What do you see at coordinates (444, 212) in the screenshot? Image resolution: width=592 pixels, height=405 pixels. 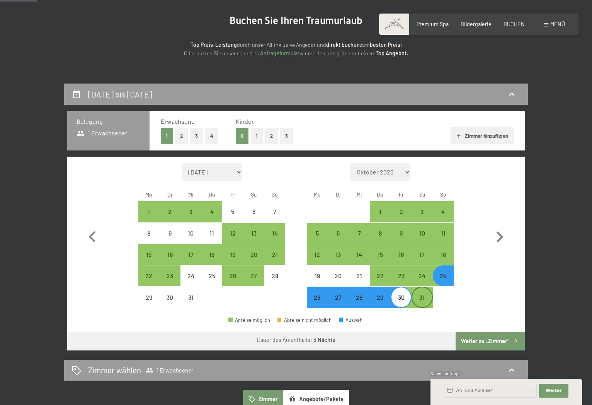 I see `div: Sun Jan 04 2026` at bounding box center [444, 212].